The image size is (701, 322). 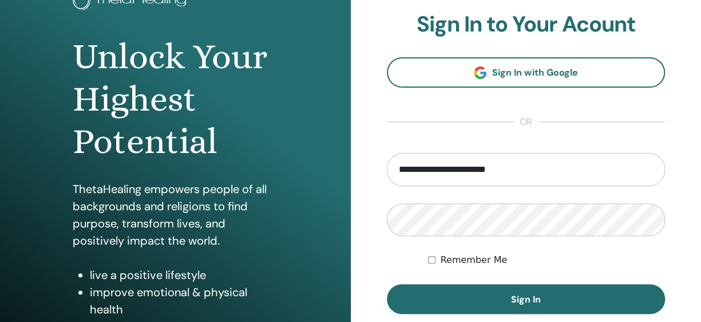 What do you see at coordinates (473, 260) in the screenshot?
I see `label: Remember Me` at bounding box center [473, 260].